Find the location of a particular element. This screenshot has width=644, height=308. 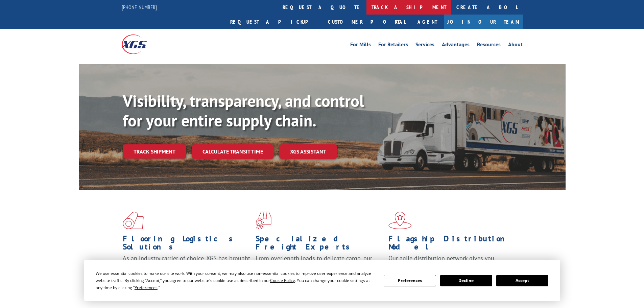

img: xgs-icon-focused-on-flooring-red is located at coordinates (263, 220).